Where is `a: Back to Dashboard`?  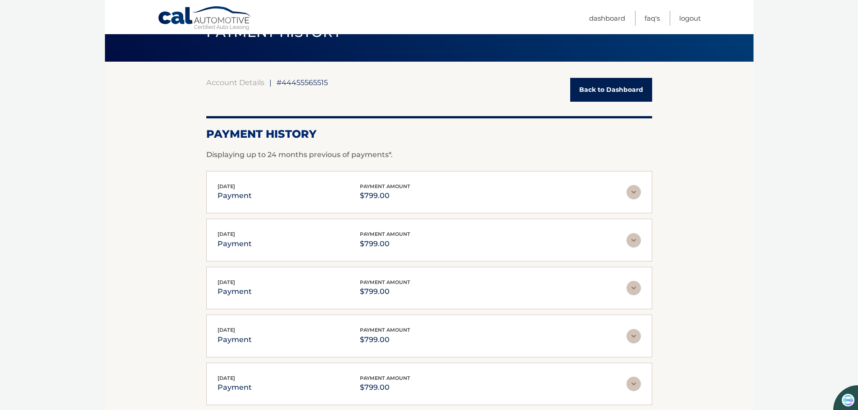
a: Back to Dashboard is located at coordinates (611, 90).